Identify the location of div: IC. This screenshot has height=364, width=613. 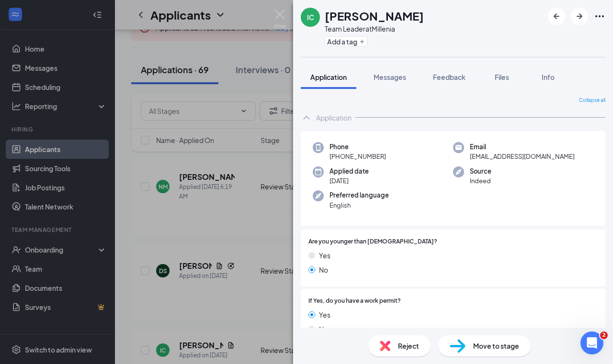
(310, 17).